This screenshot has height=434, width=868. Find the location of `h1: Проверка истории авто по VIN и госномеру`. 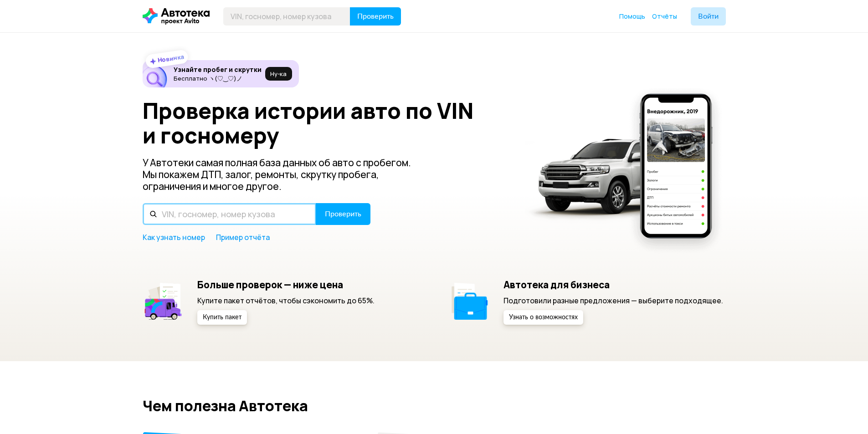

h1: Проверка истории авто по VIN и госномеру is located at coordinates (327, 123).